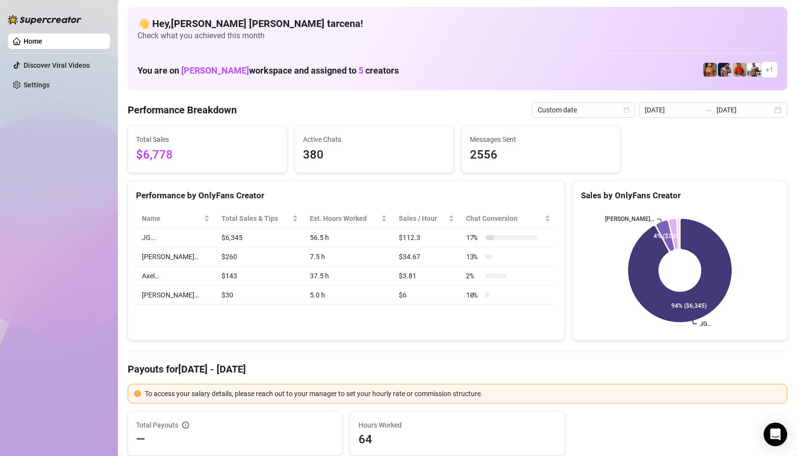 The image size is (797, 456). I want to click on div: Sales by OnlyFans Creator, so click(679, 195).